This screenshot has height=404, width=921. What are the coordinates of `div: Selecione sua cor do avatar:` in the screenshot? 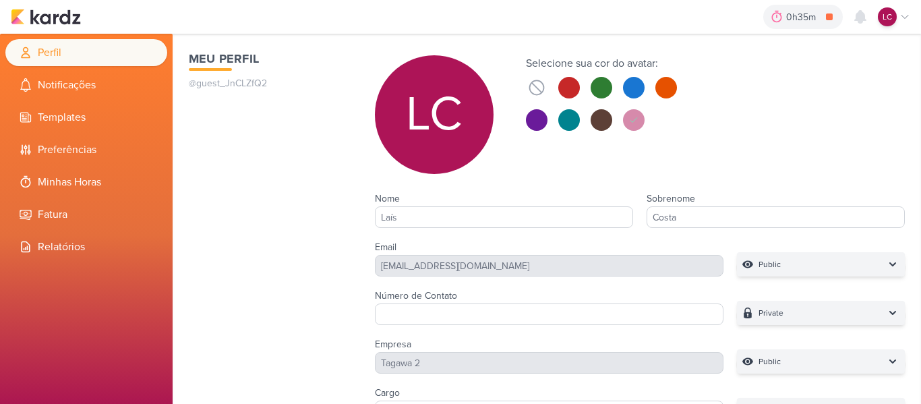 It's located at (601, 63).